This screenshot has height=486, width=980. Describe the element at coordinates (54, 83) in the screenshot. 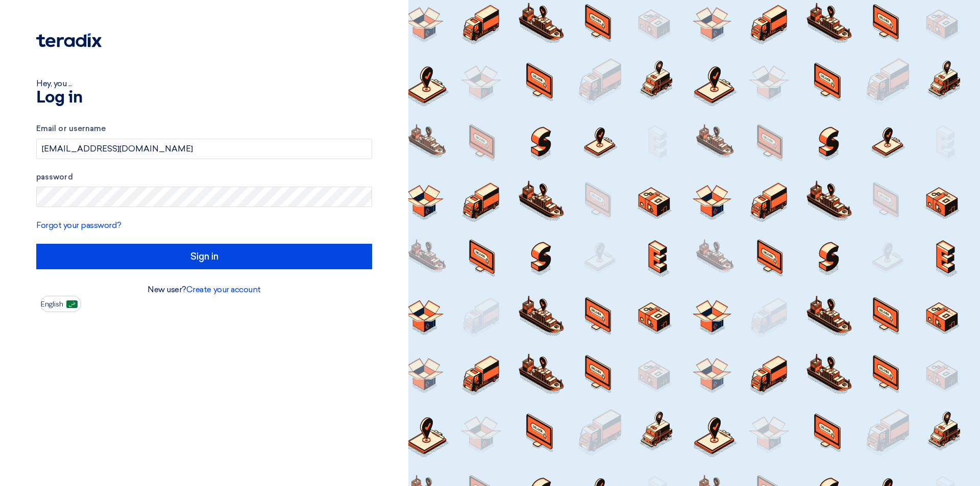

I see `font: Hey, you ...` at that location.